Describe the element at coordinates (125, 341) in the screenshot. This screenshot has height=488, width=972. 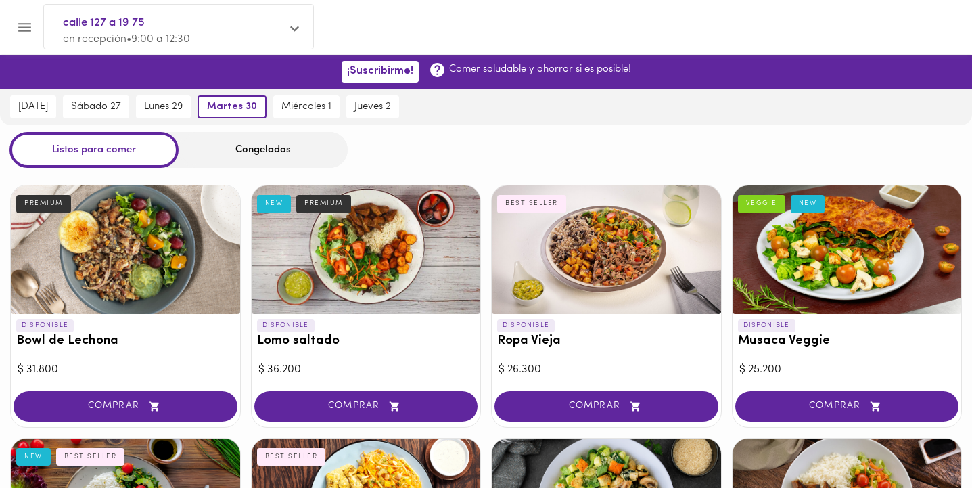
I see `h3: Bowl de Lechona` at that location.